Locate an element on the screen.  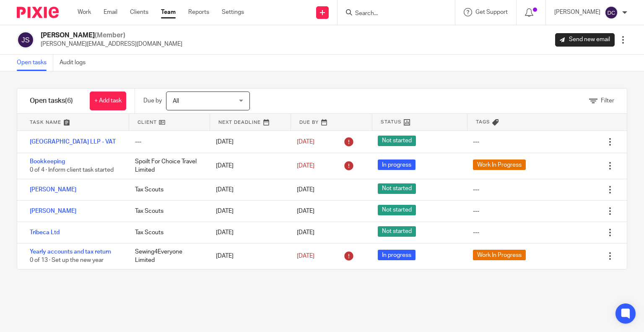
a: Open tasks is located at coordinates (35, 62).